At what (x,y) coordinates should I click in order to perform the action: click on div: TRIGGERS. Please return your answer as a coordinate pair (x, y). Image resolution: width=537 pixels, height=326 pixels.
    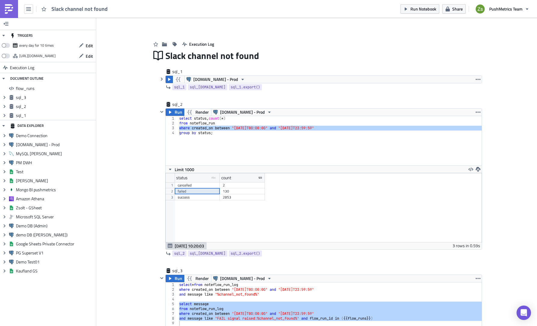
    Looking at the image, I should click on (21, 35).